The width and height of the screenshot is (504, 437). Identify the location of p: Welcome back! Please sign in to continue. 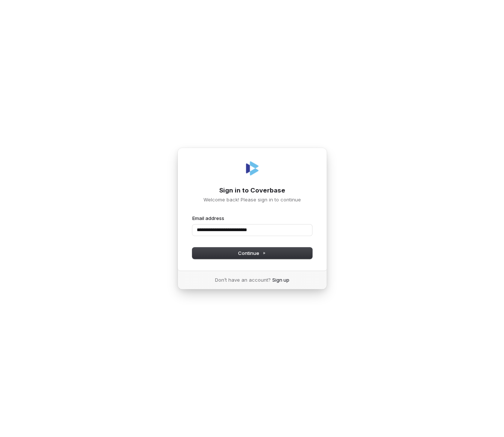
(252, 199).